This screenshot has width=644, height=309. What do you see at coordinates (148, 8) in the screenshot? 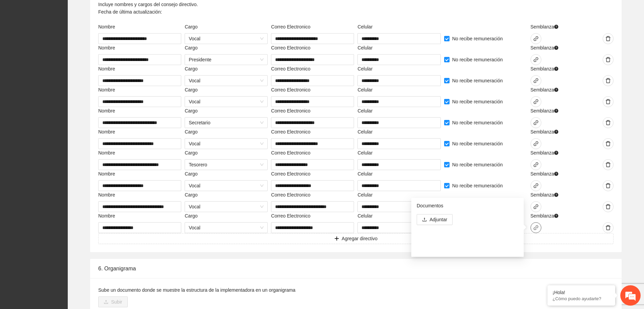
I see `p: Incluye nombres y cargos del consejo directivo. Fecha de última actualización:` at bounding box center [148, 8].